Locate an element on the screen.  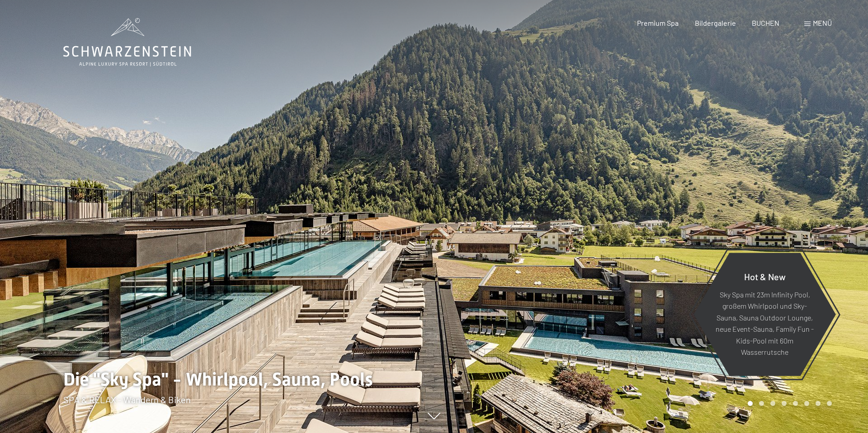
span: Menü is located at coordinates (822, 23).